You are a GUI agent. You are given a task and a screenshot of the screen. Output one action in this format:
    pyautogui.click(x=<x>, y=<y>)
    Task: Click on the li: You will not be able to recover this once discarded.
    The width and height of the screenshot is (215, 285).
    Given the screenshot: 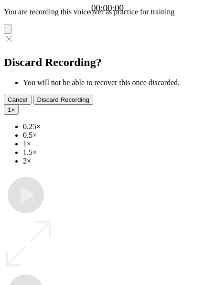 What is the action you would take?
    pyautogui.click(x=117, y=83)
    